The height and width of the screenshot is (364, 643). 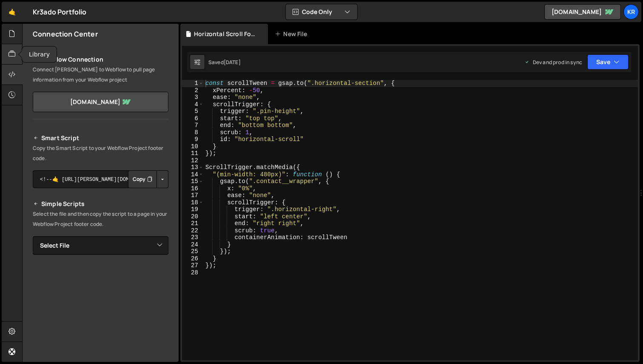 I want to click on div: 17, so click(x=193, y=195).